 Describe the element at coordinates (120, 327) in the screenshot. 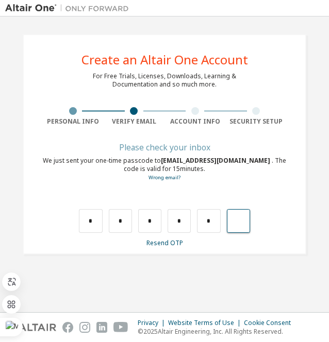

I see `img: youtube.svg` at that location.